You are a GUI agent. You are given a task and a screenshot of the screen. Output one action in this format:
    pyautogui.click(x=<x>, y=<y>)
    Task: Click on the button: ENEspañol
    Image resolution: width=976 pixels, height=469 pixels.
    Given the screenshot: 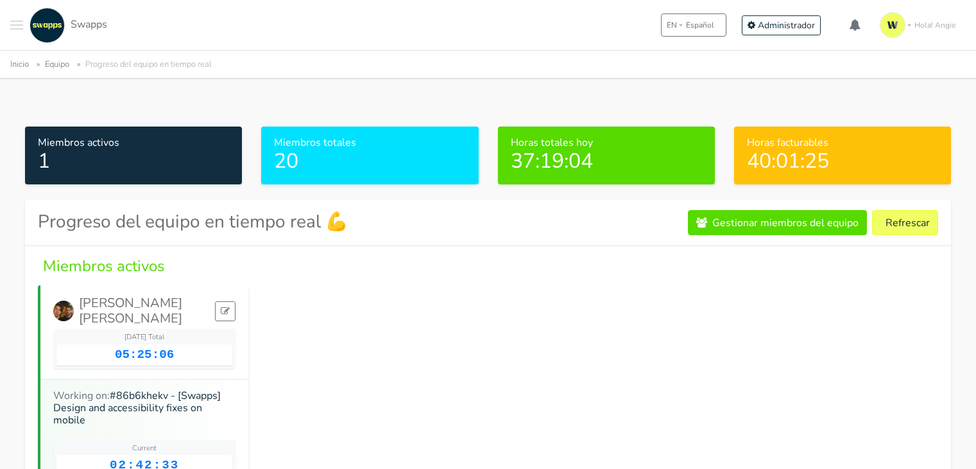 What is the action you would take?
    pyautogui.click(x=694, y=25)
    